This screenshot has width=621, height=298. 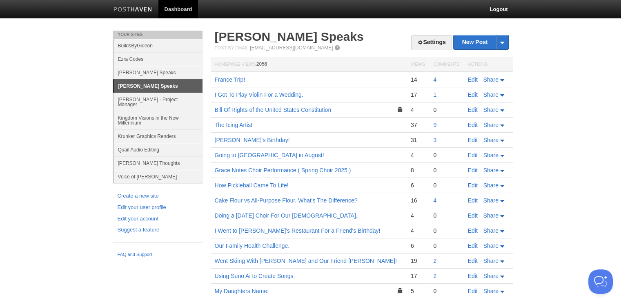 I want to click on a: Quail Audio Editing, so click(x=158, y=149).